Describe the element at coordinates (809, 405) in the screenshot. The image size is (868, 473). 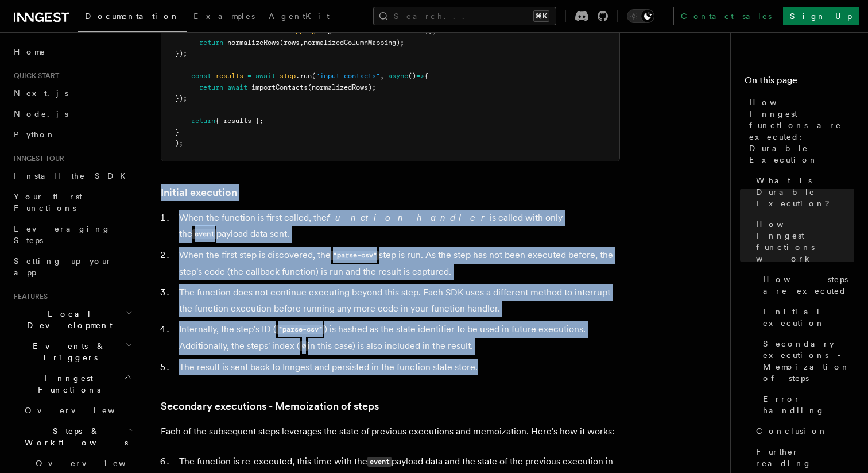
I see `span: Error handling` at that location.